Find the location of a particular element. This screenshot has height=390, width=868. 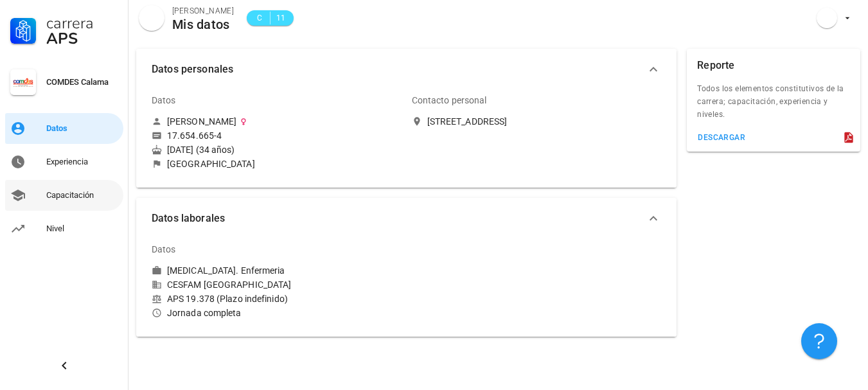

div: APS is located at coordinates (82, 39).